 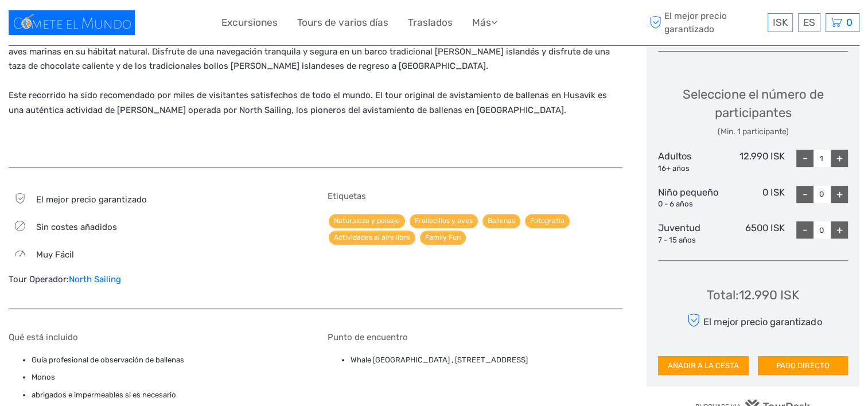 What do you see at coordinates (76, 227) in the screenshot?
I see `span: Sin costes añadidos` at bounding box center [76, 227].